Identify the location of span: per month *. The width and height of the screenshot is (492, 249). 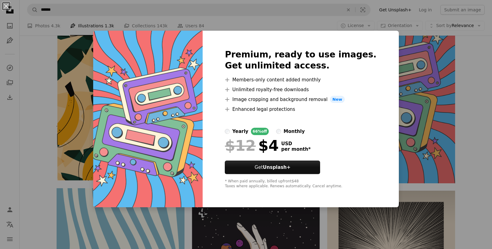
(296, 149).